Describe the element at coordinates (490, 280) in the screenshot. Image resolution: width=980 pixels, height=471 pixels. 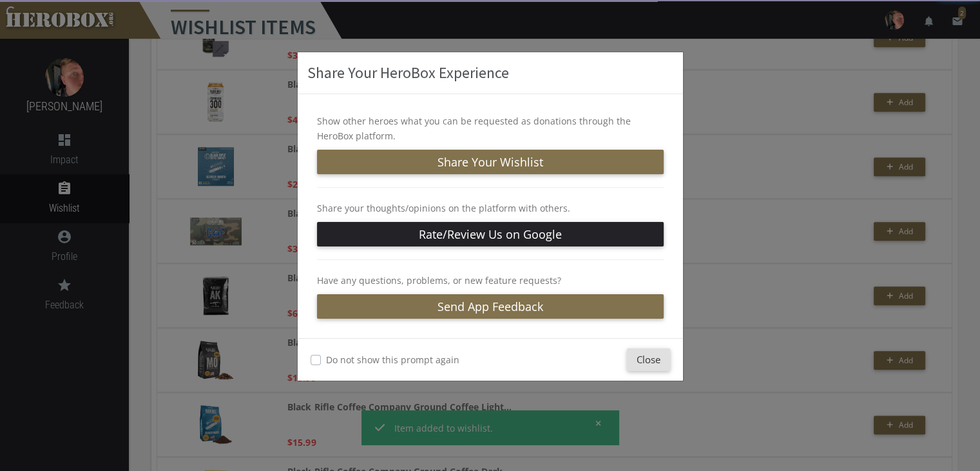
I see `p: Have any questions, problems, or new feature requests?` at that location.